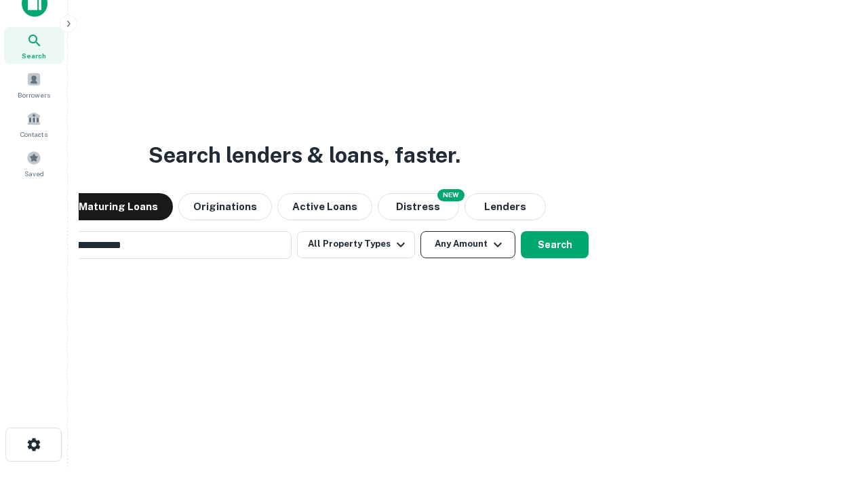 The image size is (868, 488). Describe the element at coordinates (418, 207) in the screenshot. I see `button: Search distressed loans with lien and other non-mortgage details.` at that location.